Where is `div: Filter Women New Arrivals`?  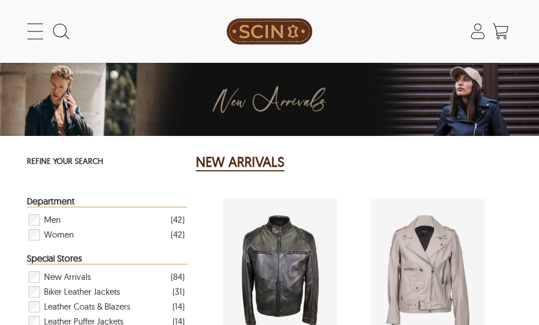
div: Filter Women New Arrivals is located at coordinates (106, 235).